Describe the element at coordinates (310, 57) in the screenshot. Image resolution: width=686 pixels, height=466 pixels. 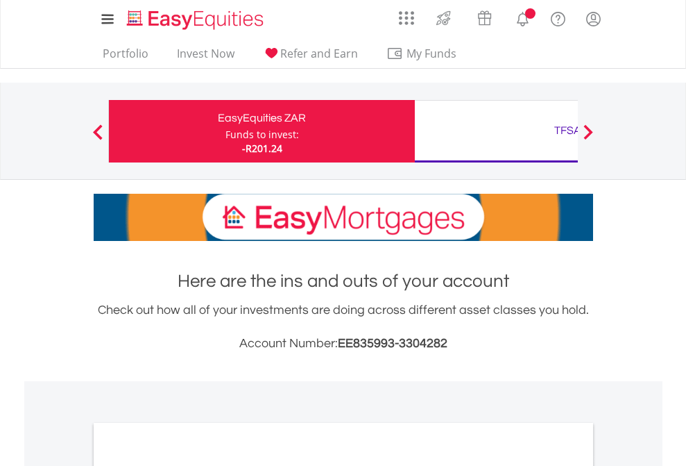
I see `a: Refer and Earn` at that location.